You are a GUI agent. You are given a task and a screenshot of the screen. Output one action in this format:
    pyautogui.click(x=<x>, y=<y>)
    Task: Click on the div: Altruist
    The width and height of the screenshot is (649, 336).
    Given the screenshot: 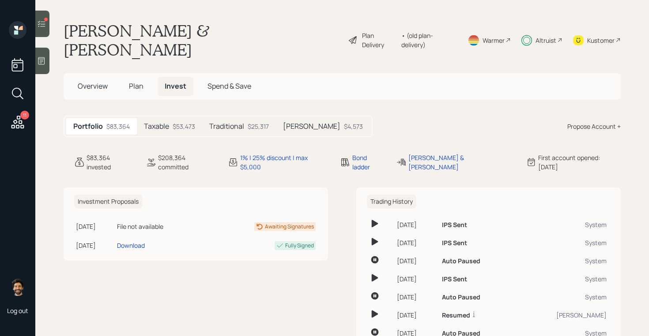 What is the action you would take?
    pyautogui.click(x=546, y=40)
    